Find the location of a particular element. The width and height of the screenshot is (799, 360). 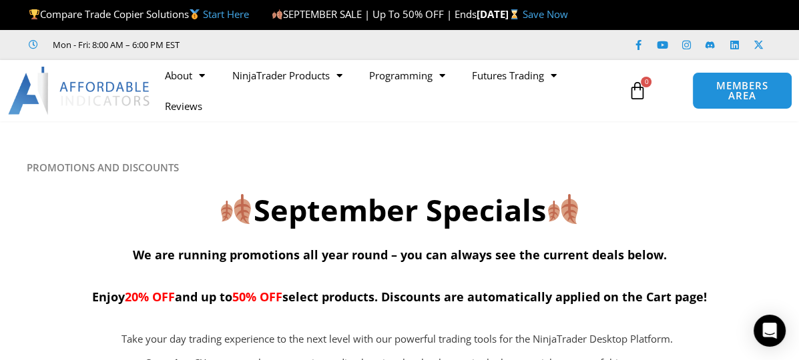

span: MEMBERS AREA is located at coordinates (742, 91).